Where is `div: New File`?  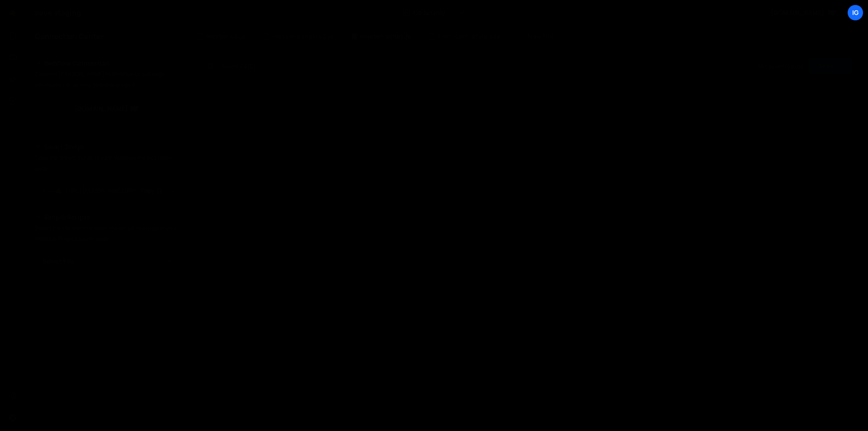 div: New File is located at coordinates (537, 37).